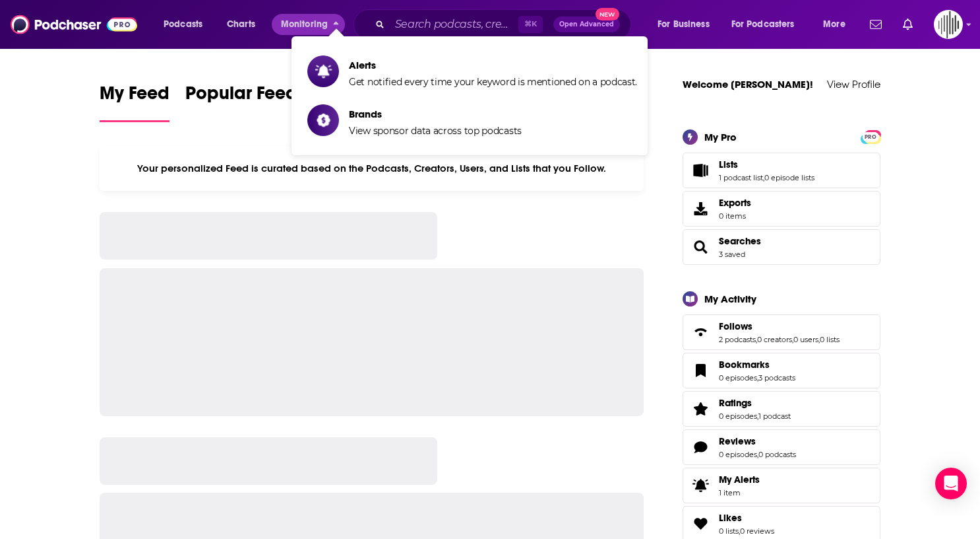  I want to click on div: My Pro, so click(721, 137).